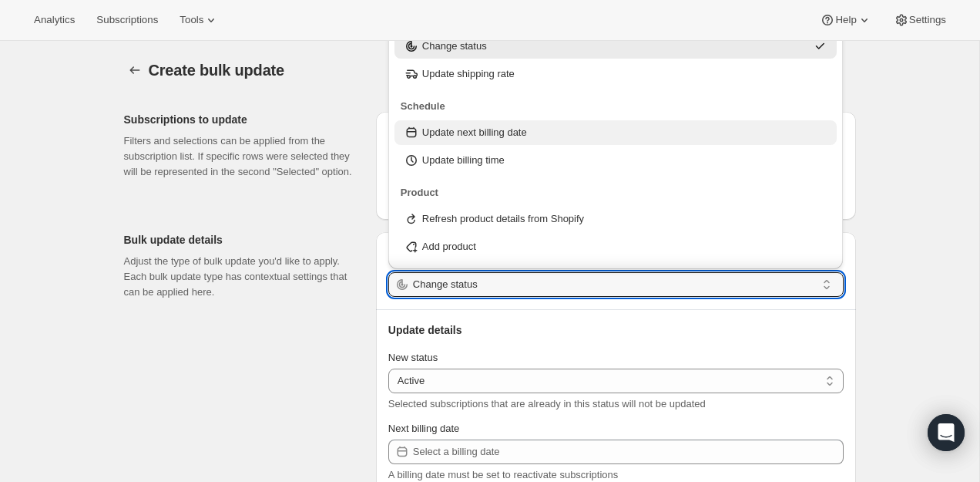  What do you see at coordinates (628, 451) in the screenshot?
I see `input: Select a billing date` at bounding box center [628, 451].